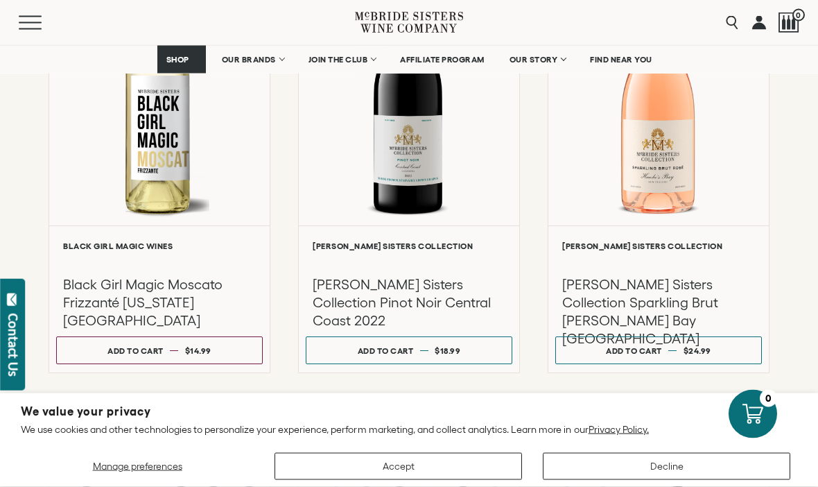 The image size is (818, 487). I want to click on span: FIND NEAR YOU, so click(621, 60).